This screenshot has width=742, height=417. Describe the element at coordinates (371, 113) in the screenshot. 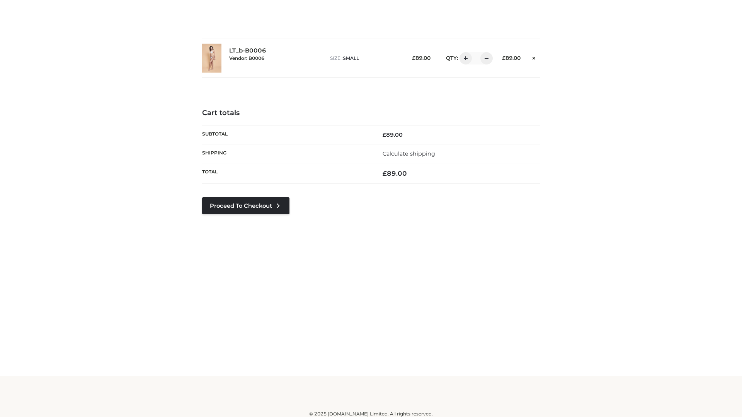

I see `h4: Cart totals` at that location.